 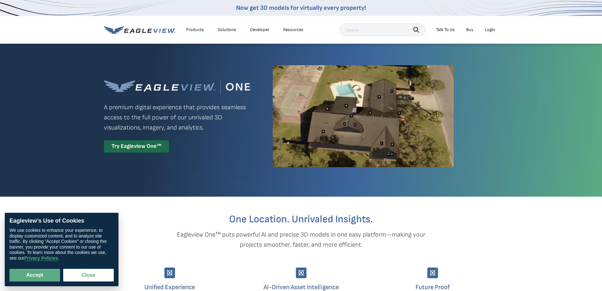 I want to click on a: Now get 3D models for virtually every property!, so click(x=301, y=8).